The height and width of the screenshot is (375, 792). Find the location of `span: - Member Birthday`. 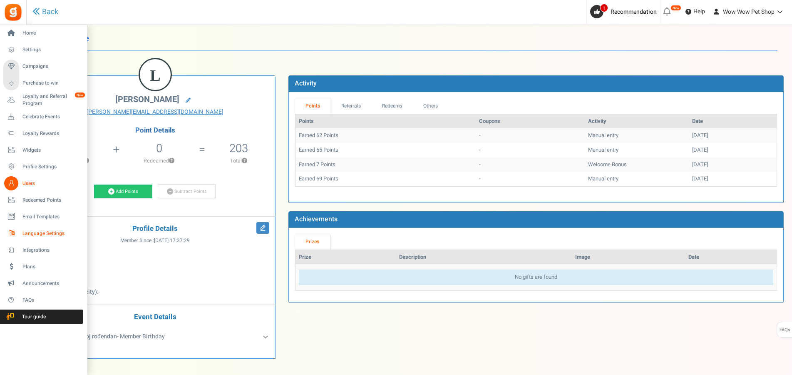

span: - Member Birthday is located at coordinates (114, 336).